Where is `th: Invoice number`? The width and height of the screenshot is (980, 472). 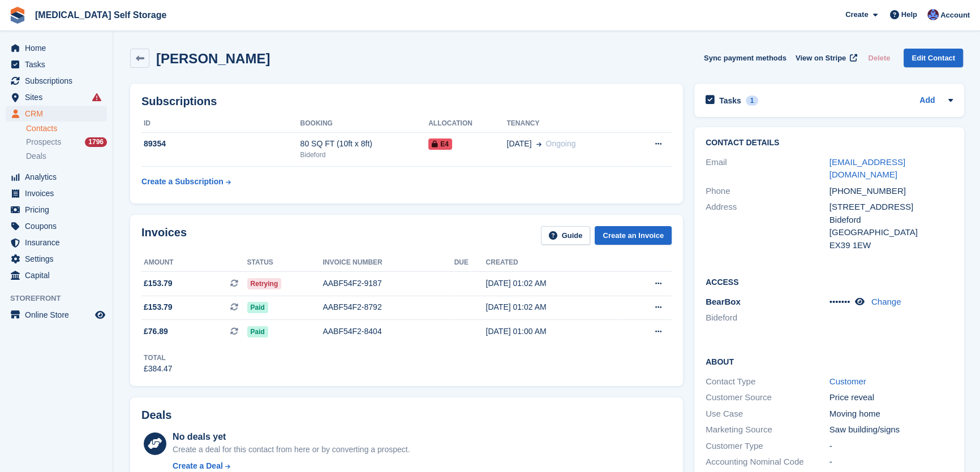 th: Invoice number is located at coordinates (388, 263).